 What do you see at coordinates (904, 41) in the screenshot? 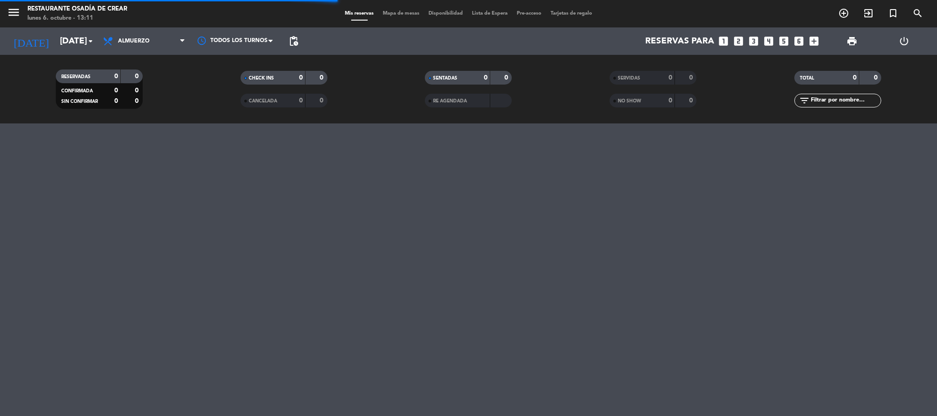
I see `i: power_settings_new` at bounding box center [904, 41].